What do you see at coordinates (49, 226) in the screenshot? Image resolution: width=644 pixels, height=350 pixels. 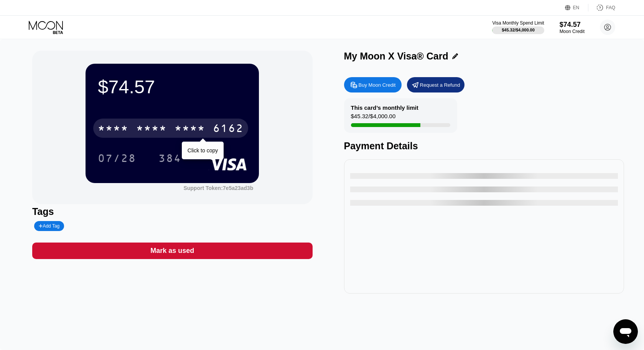 I see `div: Add Tag` at bounding box center [49, 226].